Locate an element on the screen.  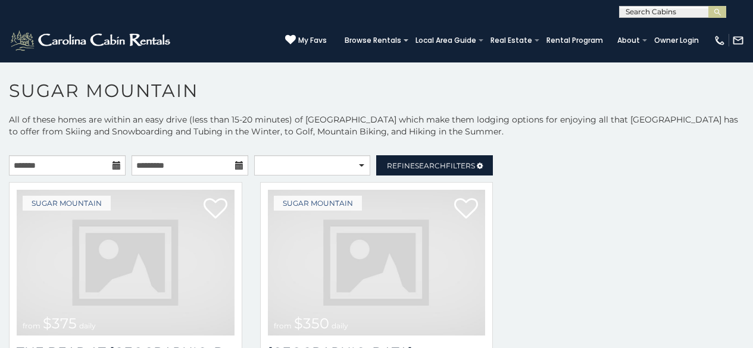
a: Browse Rentals is located at coordinates (373, 40).